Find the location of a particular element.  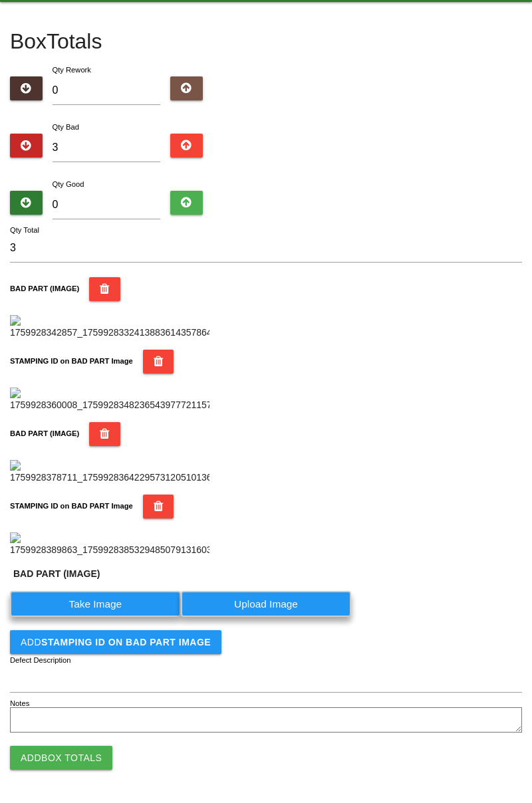

img: 1759928378711_17599283642295731205101366657020.jpg is located at coordinates (110, 472).